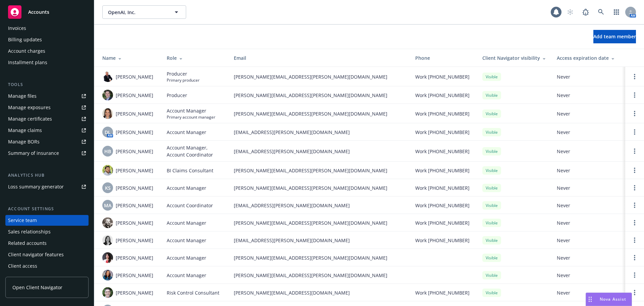  Describe the element at coordinates (22, 96) in the screenshot. I see `div: Manage files` at that location.